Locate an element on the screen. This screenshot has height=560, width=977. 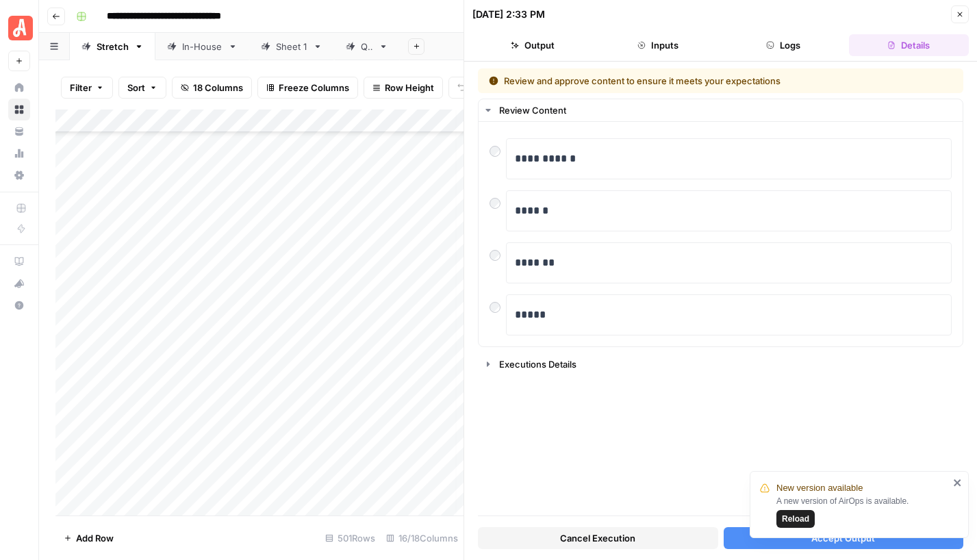
span: Sort is located at coordinates (136, 87).